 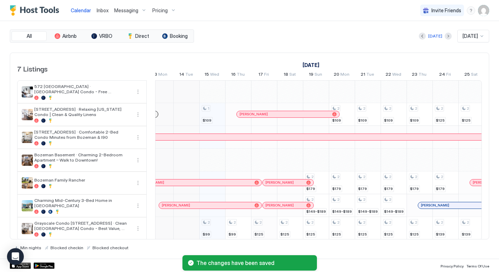 I want to click on span: $139, so click(x=440, y=234).